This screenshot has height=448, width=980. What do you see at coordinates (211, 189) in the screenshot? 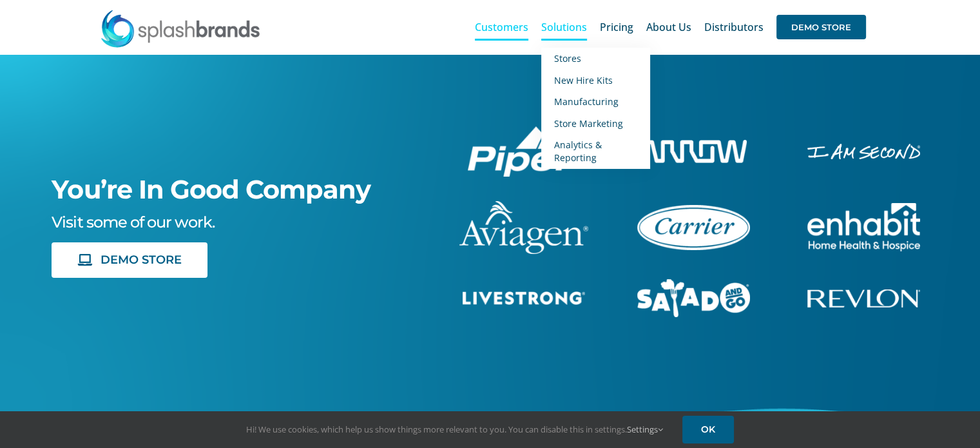
I see `span: You’re In Good Company` at bounding box center [211, 189].